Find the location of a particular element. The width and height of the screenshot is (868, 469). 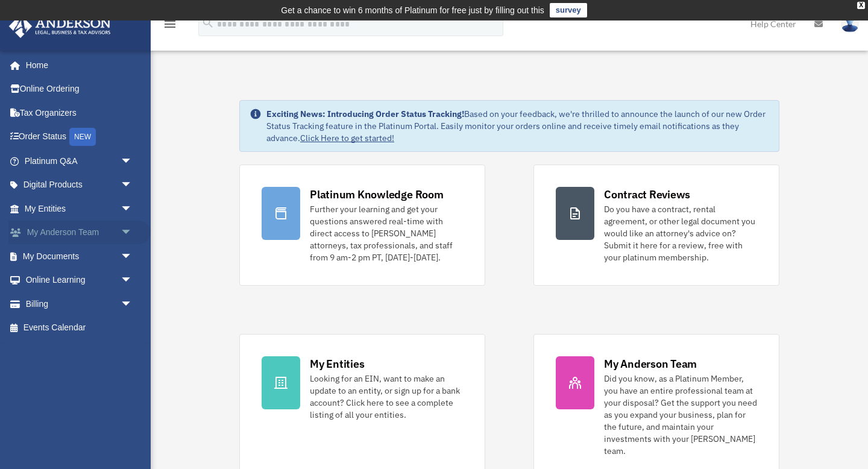

div: Contract Reviews is located at coordinates (646, 194).